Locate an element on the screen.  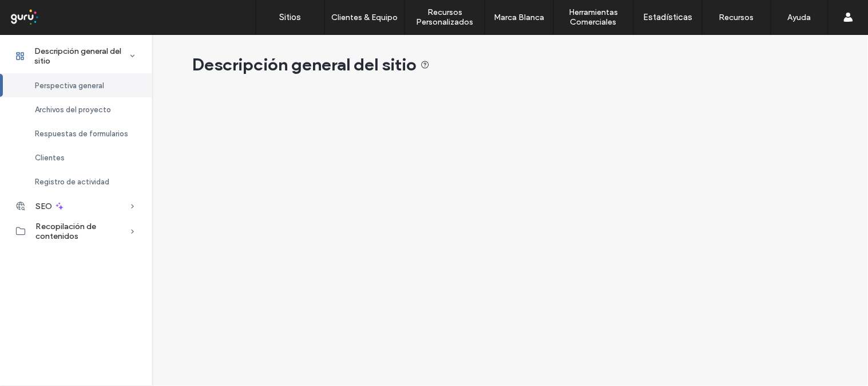
label: Clientes & Equipo is located at coordinates (365, 17).